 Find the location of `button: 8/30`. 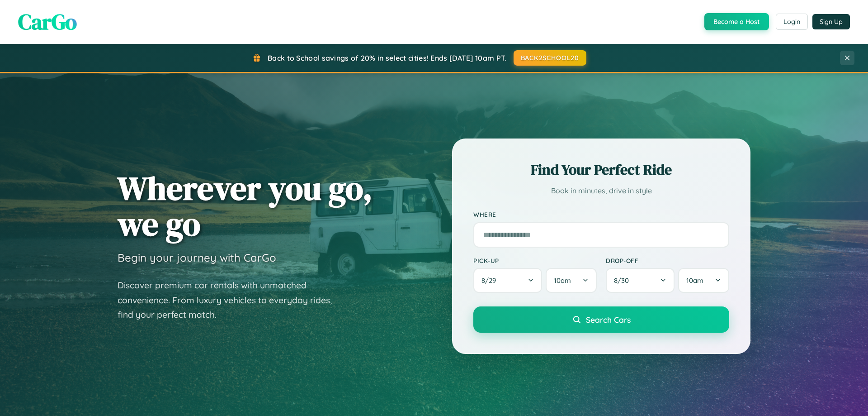

button: 8/30 is located at coordinates (640, 280).